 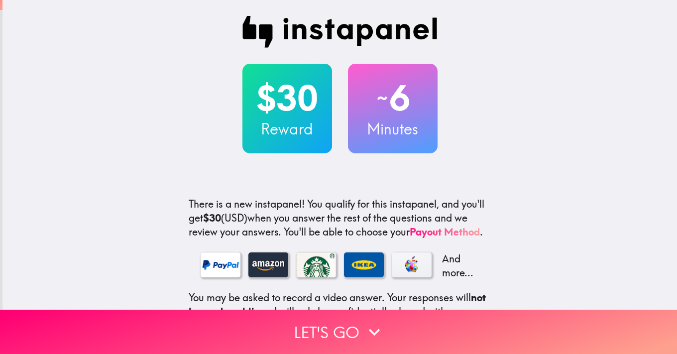 I want to click on span: There is a new instapanel!, so click(x=246, y=204).